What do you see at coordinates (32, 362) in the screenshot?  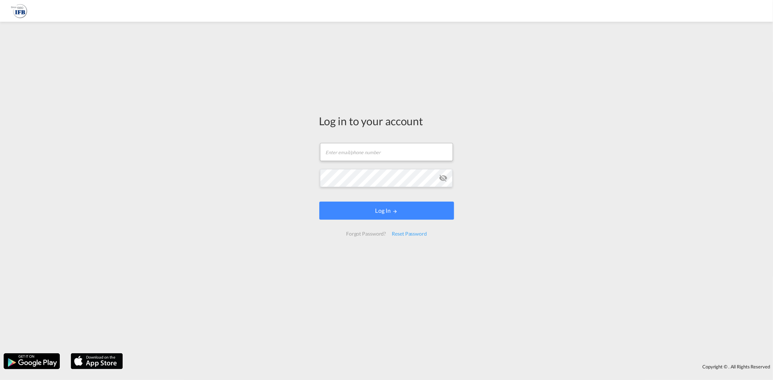 I see `img: google.png` at bounding box center [32, 362].